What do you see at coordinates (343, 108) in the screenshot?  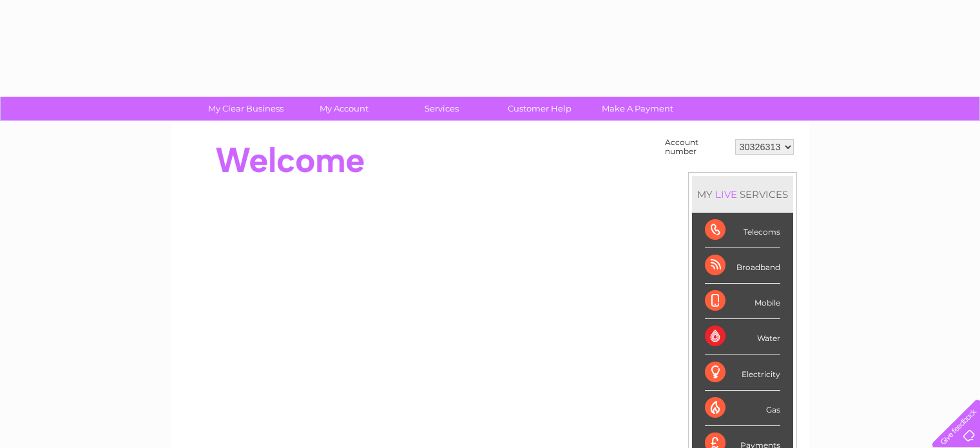 I see `a: My Account` at bounding box center [343, 108].